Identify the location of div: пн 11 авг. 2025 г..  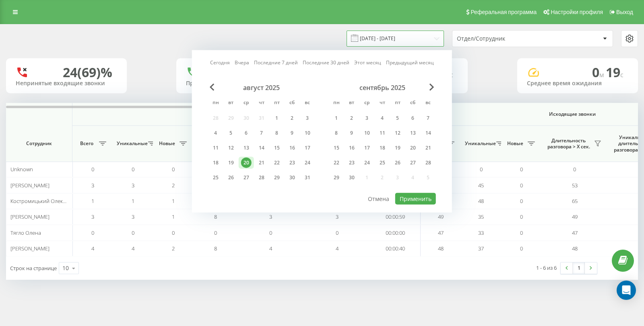
(215, 148).